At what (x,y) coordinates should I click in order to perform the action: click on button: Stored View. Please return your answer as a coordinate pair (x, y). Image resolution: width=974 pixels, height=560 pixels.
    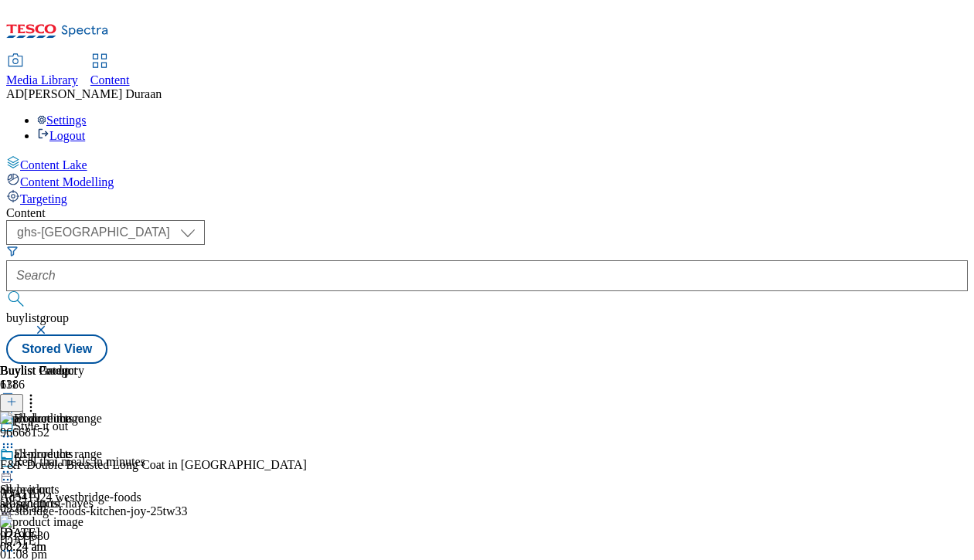
    Looking at the image, I should click on (56, 349).